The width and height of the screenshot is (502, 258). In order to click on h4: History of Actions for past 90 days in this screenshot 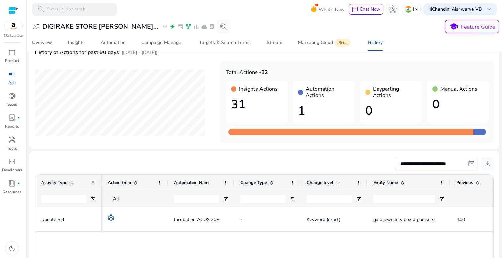, I will do `click(77, 52)`.